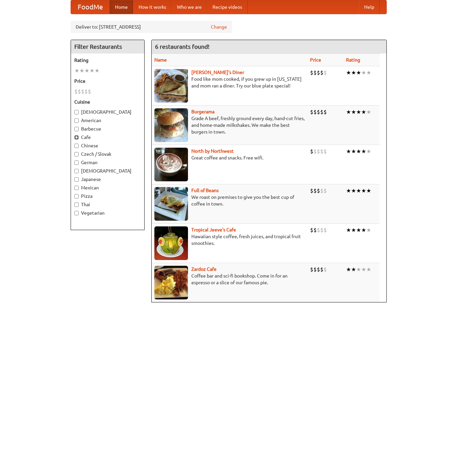 The width and height of the screenshot is (457, 476). I want to click on h5: Cuisine, so click(108, 102).